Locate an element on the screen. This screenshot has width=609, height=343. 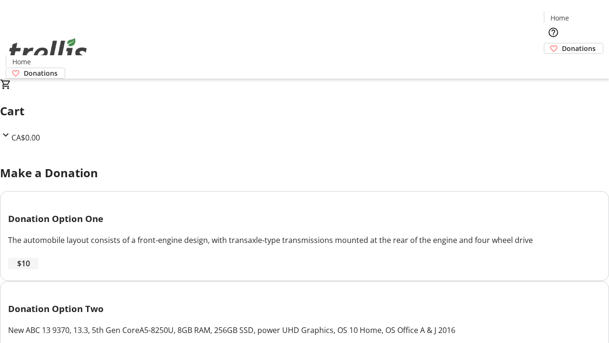
h3: Donation Option Two is located at coordinates (305, 308).